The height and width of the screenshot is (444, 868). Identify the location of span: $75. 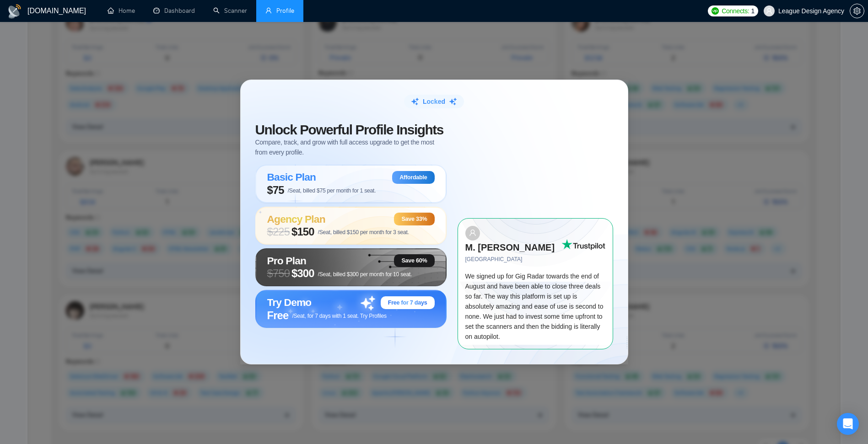
(276, 190).